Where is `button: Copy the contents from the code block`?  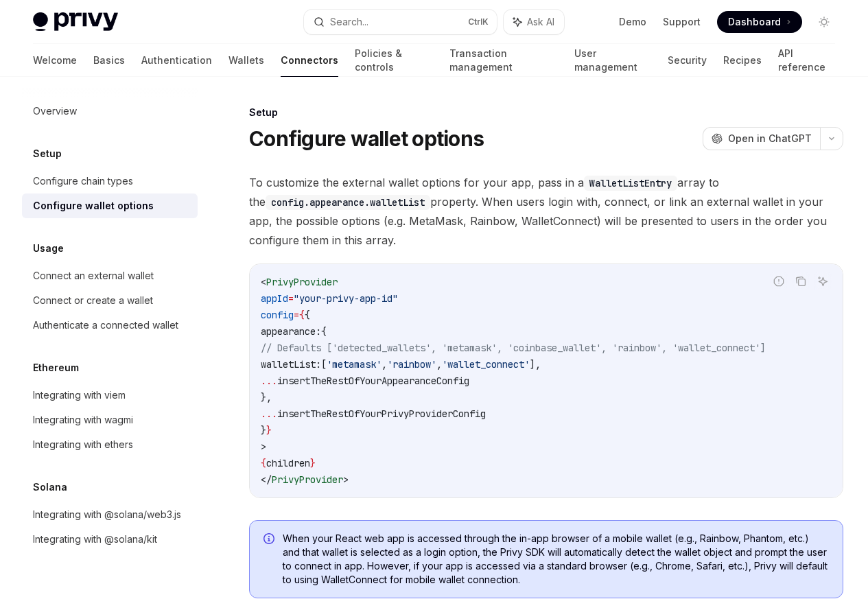
button: Copy the contents from the code block is located at coordinates (801, 281).